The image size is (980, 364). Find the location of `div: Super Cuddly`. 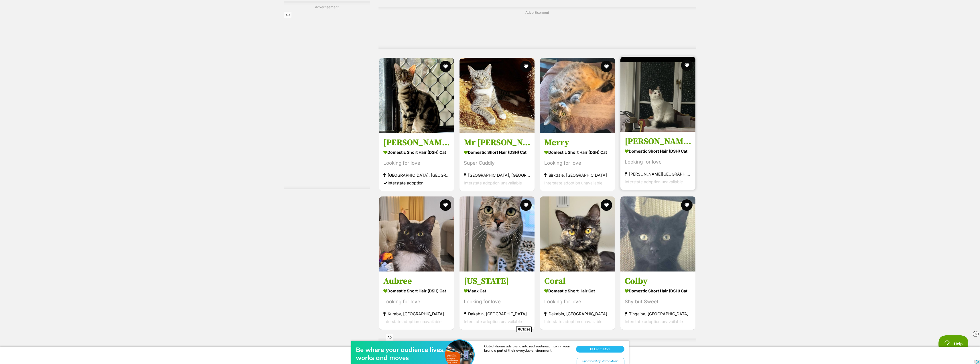

div: Super Cuddly is located at coordinates (497, 163).